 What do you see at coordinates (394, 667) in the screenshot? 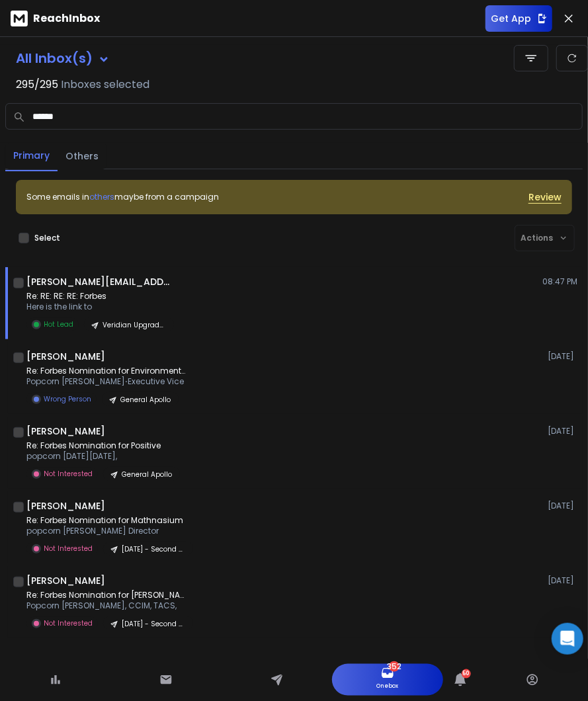
I see `span: 352` at bounding box center [394, 667].